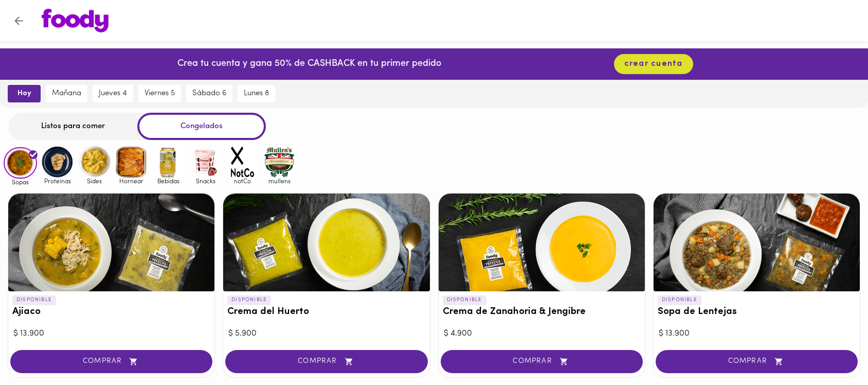  What do you see at coordinates (131, 181) in the screenshot?
I see `span: Hornear` at bounding box center [131, 181].